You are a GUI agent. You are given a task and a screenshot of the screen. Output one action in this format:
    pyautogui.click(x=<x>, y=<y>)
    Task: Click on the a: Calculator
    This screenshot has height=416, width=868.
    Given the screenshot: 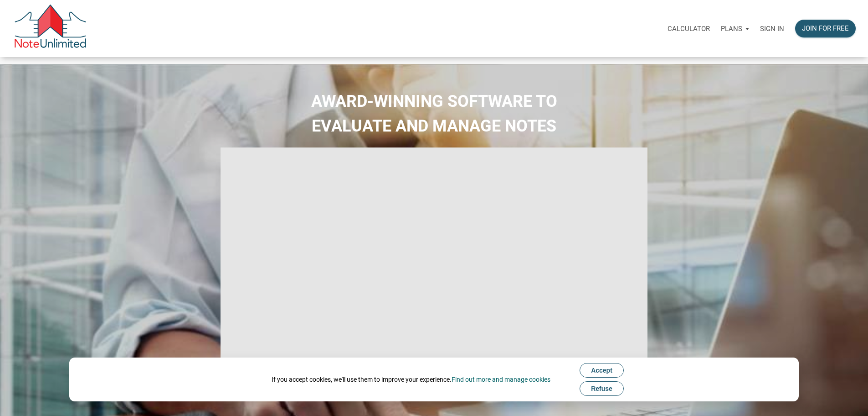 What is the action you would take?
    pyautogui.click(x=689, y=28)
    